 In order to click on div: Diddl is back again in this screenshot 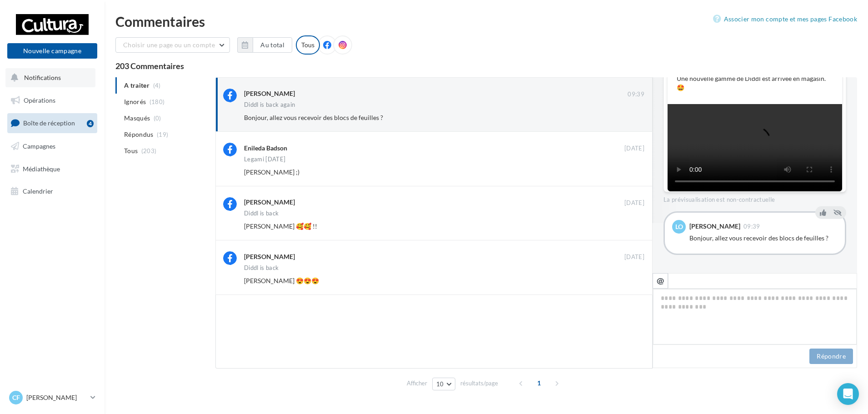, I will do `click(269, 104)`.